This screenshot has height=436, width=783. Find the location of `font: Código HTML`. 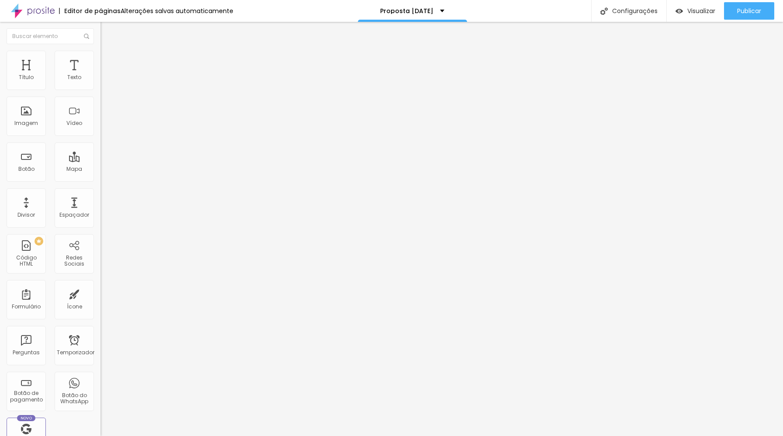

font: Código HTML is located at coordinates (26, 260).